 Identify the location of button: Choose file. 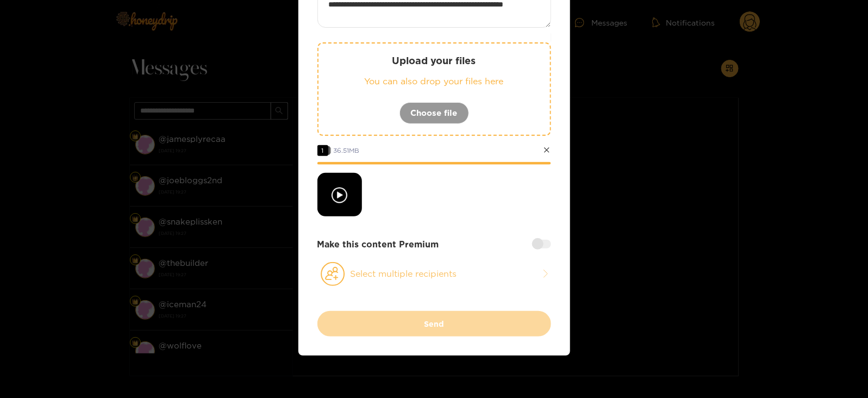
(434, 113).